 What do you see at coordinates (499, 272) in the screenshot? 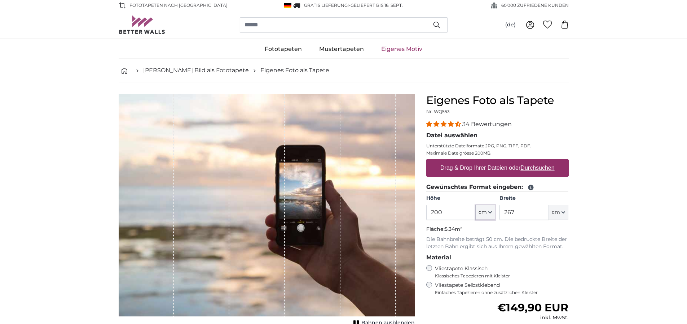
I see `label: Vliestapete Klassisch` at bounding box center [499, 272].